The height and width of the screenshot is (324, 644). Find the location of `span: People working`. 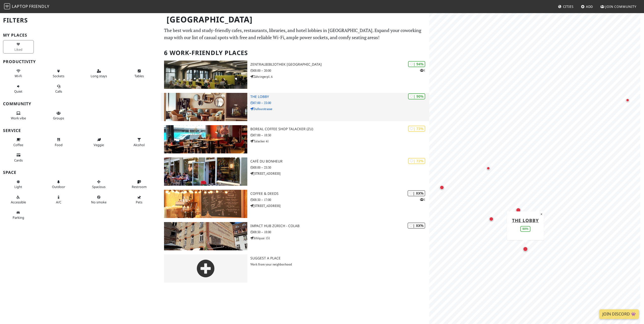

span: People working is located at coordinates (18, 118).